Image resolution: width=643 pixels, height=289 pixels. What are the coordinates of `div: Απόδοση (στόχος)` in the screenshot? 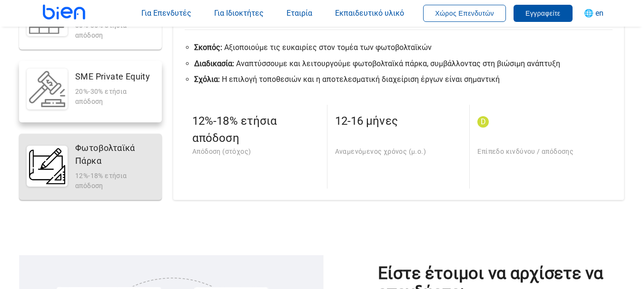 It's located at (256, 164).